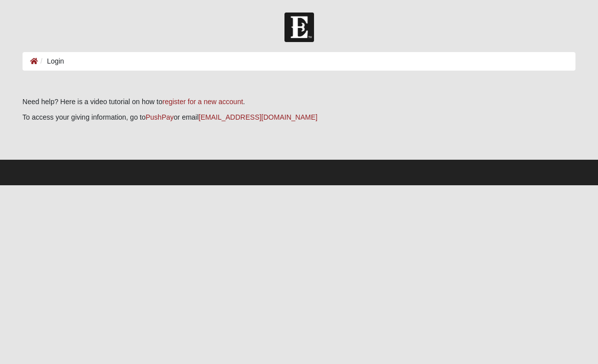 The image size is (598, 364). I want to click on img: Church of Eleven22 Logo, so click(299, 27).